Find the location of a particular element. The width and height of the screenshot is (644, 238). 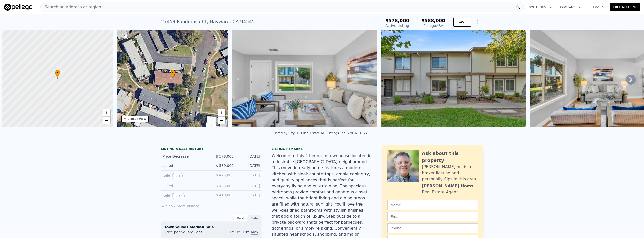

div: Listed by Fifty Hills Real Estate (MLSListings, Inc. #ML82015749) is located at coordinates (322, 133).